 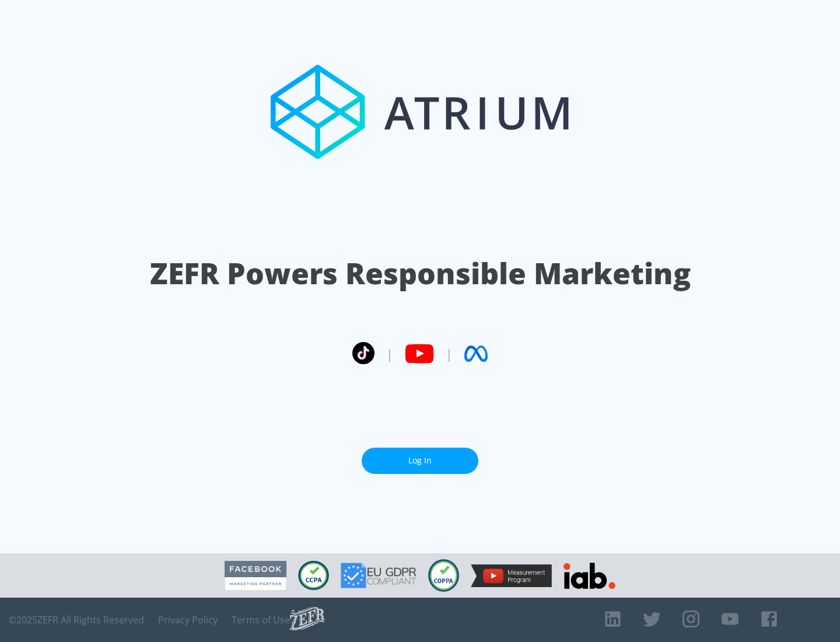 What do you see at coordinates (590, 575) in the screenshot?
I see `img: IAB` at bounding box center [590, 575].